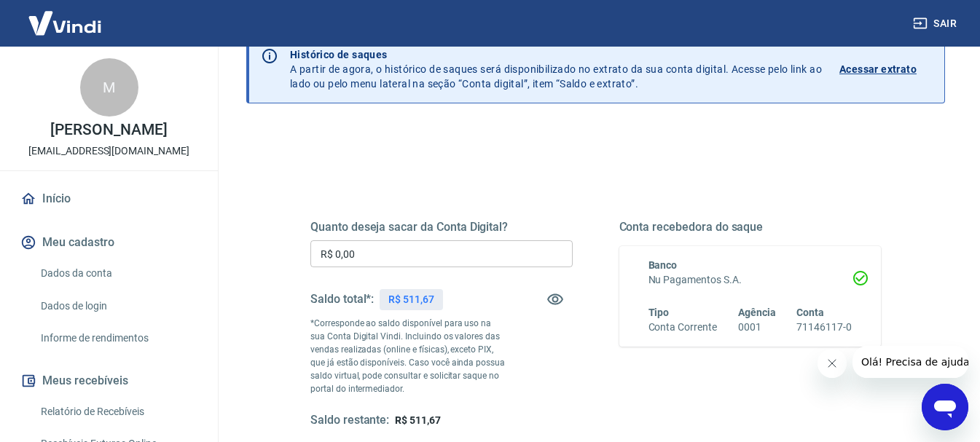 This screenshot has width=980, height=442. Describe the element at coordinates (824, 327) in the screenshot. I see `h6: 71146117-0` at that location.